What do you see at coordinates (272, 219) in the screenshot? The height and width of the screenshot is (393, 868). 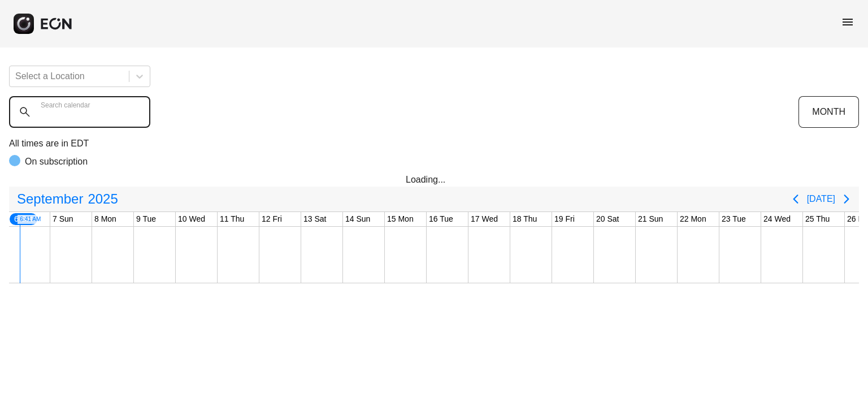 I see `div: 12 Fri` at bounding box center [272, 219].